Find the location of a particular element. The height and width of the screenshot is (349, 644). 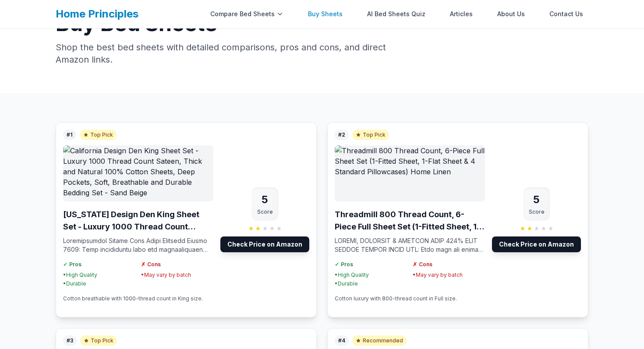

img: California Design Den King Sheet Set - Luxury 1000 Thread Count Sateen, Thick and Natural 100% Co... is located at coordinates (138, 173).